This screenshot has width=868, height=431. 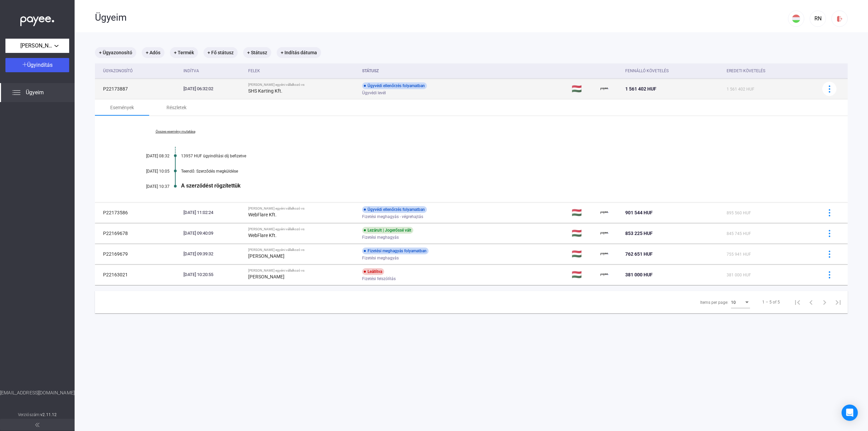 What do you see at coordinates (48, 415) in the screenshot?
I see `strong: v2.11.12` at bounding box center [48, 415].